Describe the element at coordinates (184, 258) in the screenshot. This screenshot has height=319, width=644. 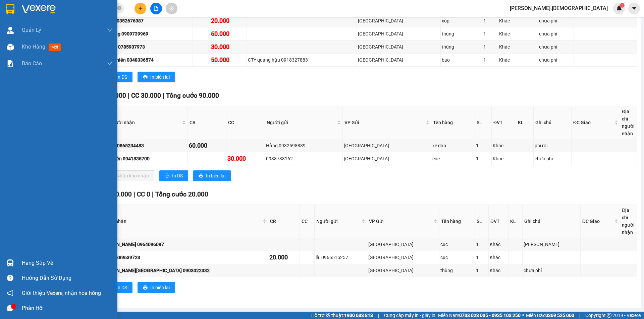
I see `div: phiêu 0389639723` at that location.